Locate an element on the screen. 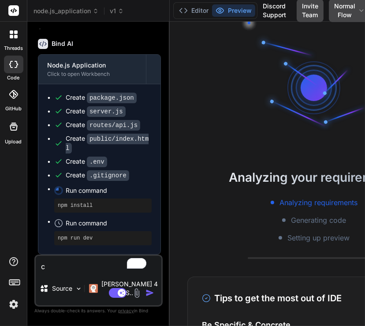 The width and height of the screenshot is (365, 326). img: Pick Models is located at coordinates (79, 288).